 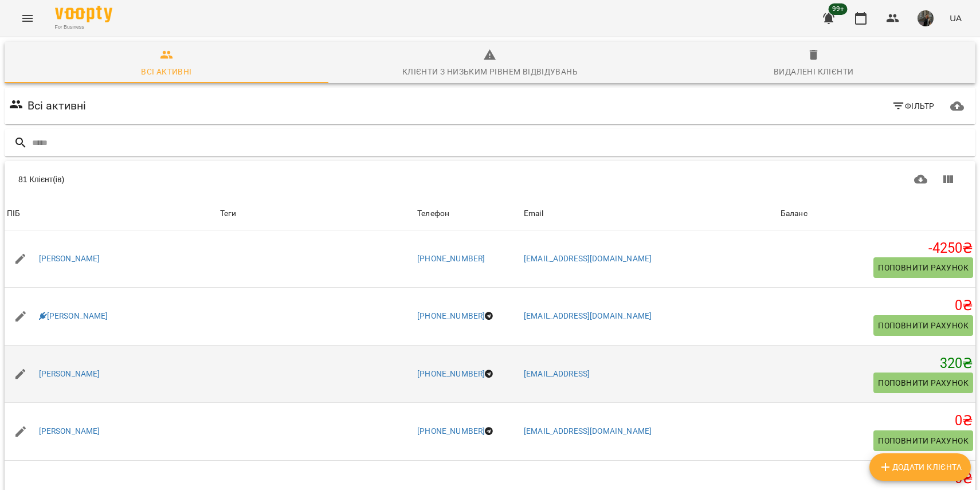 I want to click on div: Теги, so click(x=317, y=214).